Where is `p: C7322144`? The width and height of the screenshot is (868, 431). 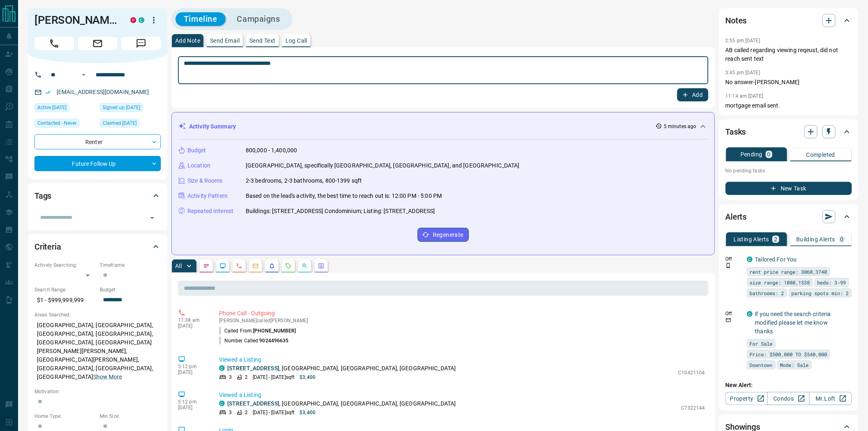
p: C7322144 is located at coordinates (694, 408).